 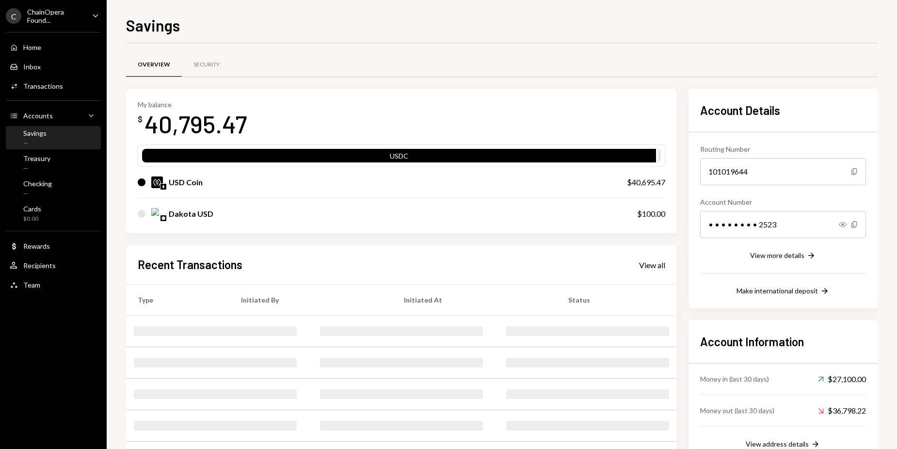 What do you see at coordinates (157, 214) in the screenshot?
I see `img: DKUSD` at bounding box center [157, 214].